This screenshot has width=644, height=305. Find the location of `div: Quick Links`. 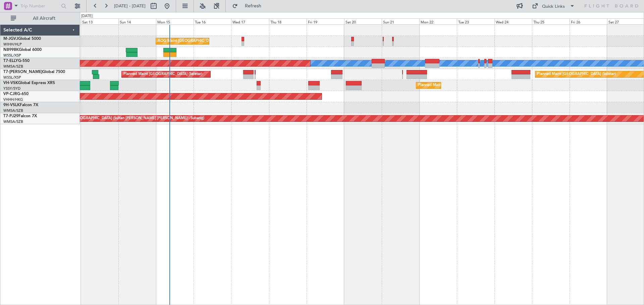

div: Quick Links is located at coordinates (553, 7).